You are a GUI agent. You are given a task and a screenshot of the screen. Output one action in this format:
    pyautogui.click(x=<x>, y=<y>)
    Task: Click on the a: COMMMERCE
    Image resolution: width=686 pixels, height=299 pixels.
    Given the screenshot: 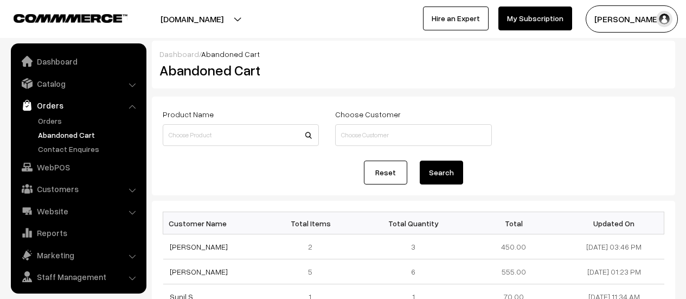 What is the action you would take?
    pyautogui.click(x=61, y=17)
    